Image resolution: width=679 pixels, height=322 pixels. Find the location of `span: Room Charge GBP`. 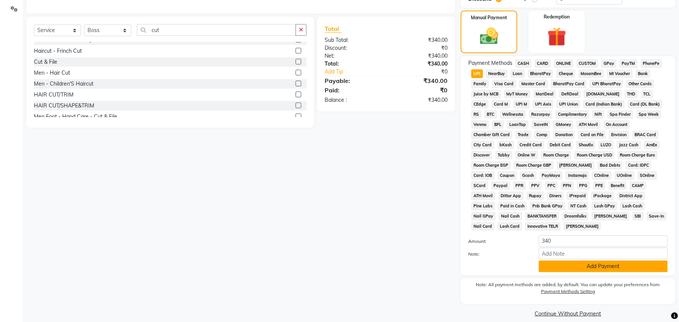

span: Room Charge GBP is located at coordinates (534, 165).